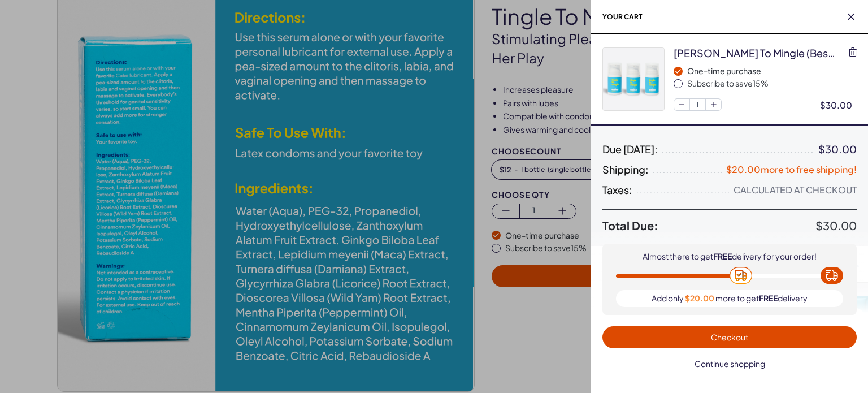  I want to click on div: Calculated at Checkout, so click(795, 190).